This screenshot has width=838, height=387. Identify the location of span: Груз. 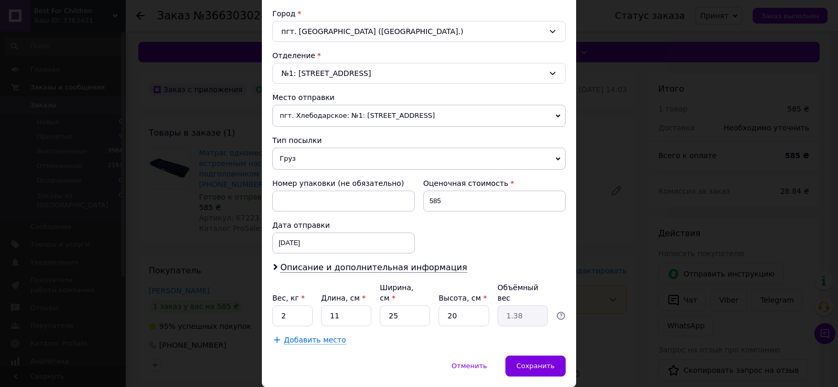
(419, 159).